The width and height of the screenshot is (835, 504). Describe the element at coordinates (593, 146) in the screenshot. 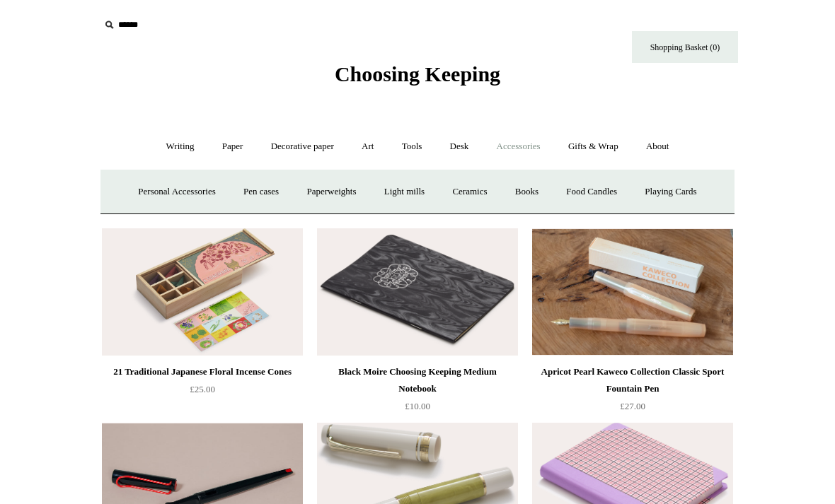

I see `a: Gifts & Wrap` at that location.